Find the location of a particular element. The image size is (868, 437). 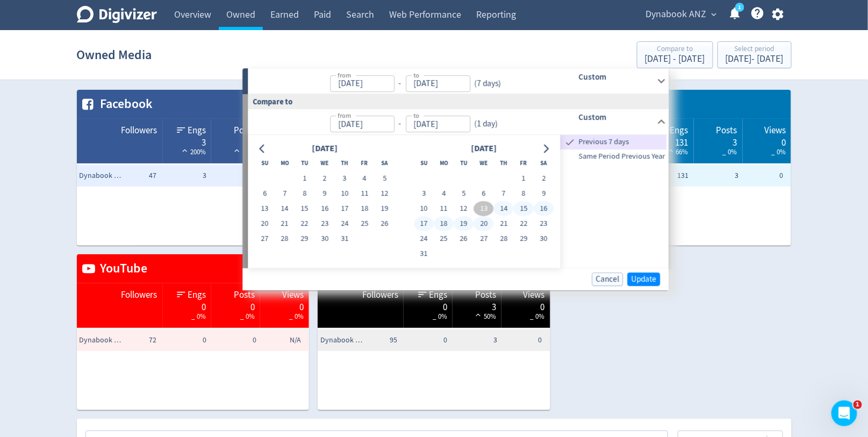

button: 18 is located at coordinates (444, 223).